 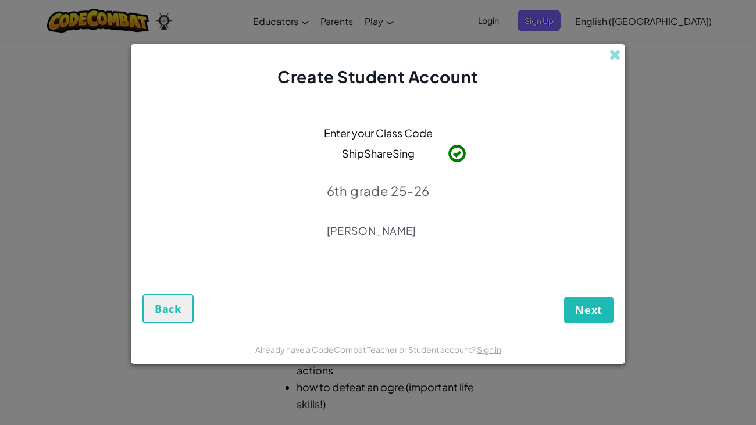 What do you see at coordinates (589, 310) in the screenshot?
I see `span: Next` at bounding box center [589, 310].